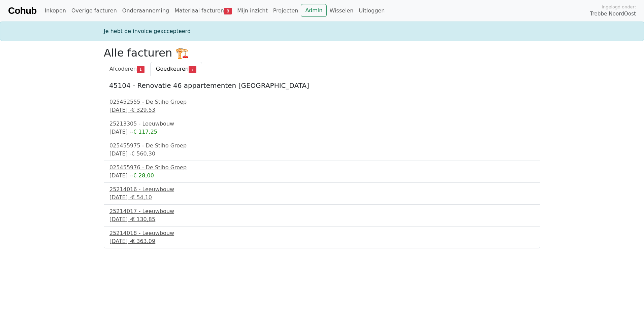 The height and width of the screenshot is (311, 644). I want to click on div: 25213305 - Leeuwbouw, so click(322, 124).